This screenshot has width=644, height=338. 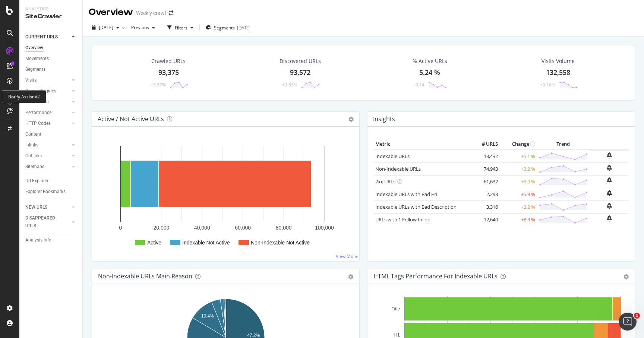 What do you see at coordinates (24, 96) in the screenshot?
I see `div: Botify Assist V2` at bounding box center [24, 96].